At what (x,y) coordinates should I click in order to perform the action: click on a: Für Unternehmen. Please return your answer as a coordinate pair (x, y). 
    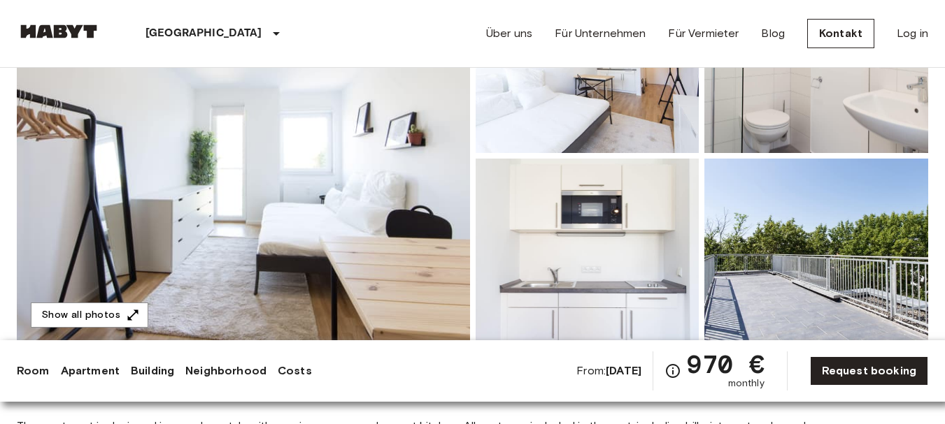
    Looking at the image, I should click on (600, 34).